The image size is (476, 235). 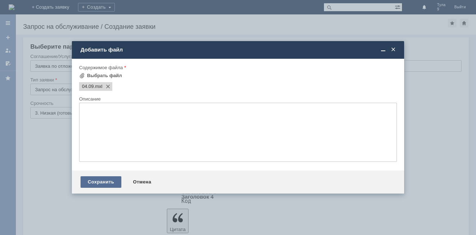 What do you see at coordinates (239, 50) in the screenshot?
I see `div: Добавить файл` at bounding box center [239, 50].